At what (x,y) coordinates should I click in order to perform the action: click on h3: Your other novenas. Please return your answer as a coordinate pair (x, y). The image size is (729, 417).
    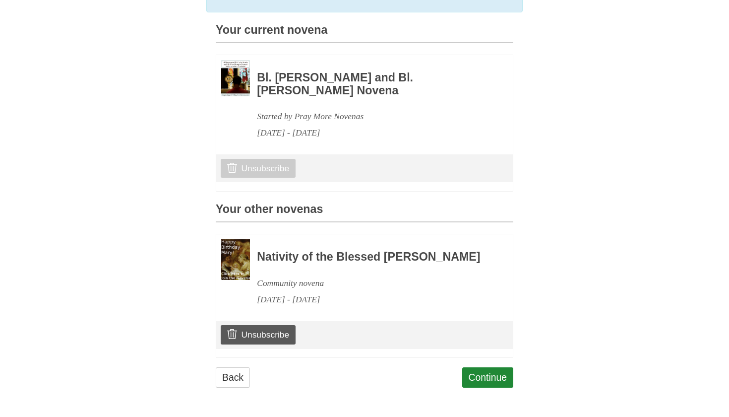
    Looking at the image, I should click on (364, 212).